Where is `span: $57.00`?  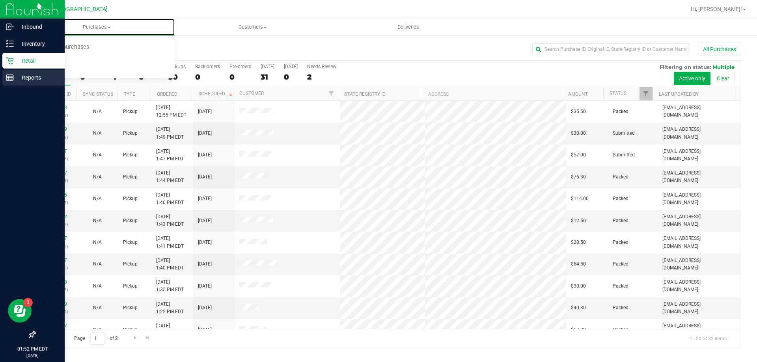 span: $57.00 is located at coordinates (578, 155).